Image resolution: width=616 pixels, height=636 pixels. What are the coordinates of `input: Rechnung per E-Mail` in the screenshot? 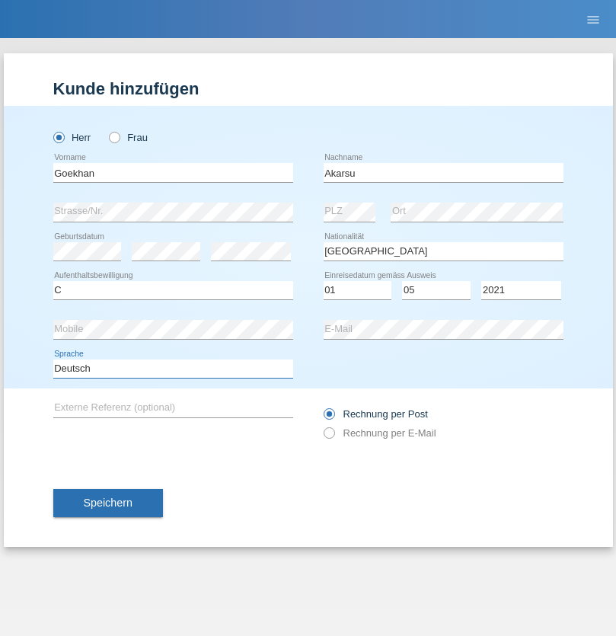 It's located at (328, 437).